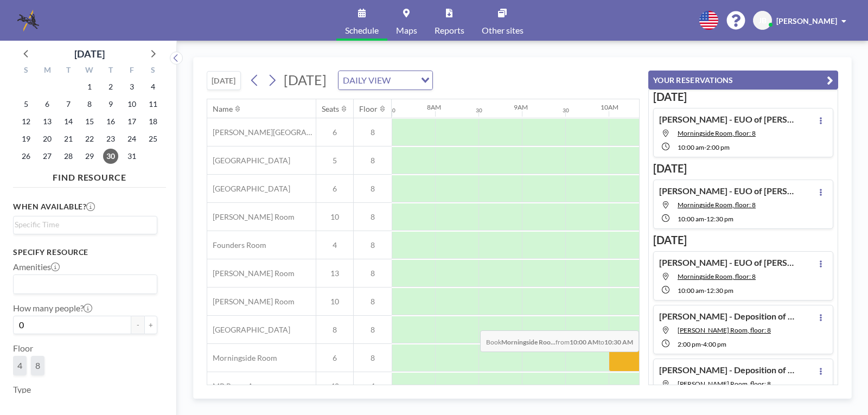 This screenshot has width=868, height=415. What do you see at coordinates (334, 160) in the screenshot?
I see `span: 5` at bounding box center [334, 160].